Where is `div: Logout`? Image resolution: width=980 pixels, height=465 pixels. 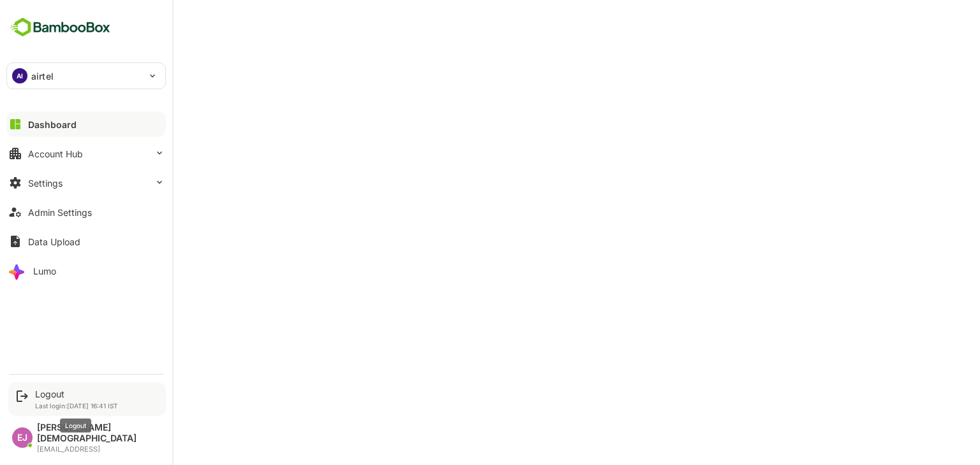
div: Logout is located at coordinates (76, 394).